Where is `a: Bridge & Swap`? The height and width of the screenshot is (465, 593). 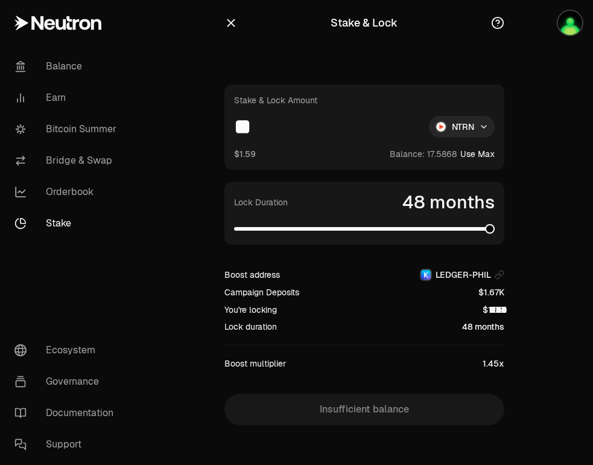 a: Bridge & Swap is located at coordinates (68, 161).